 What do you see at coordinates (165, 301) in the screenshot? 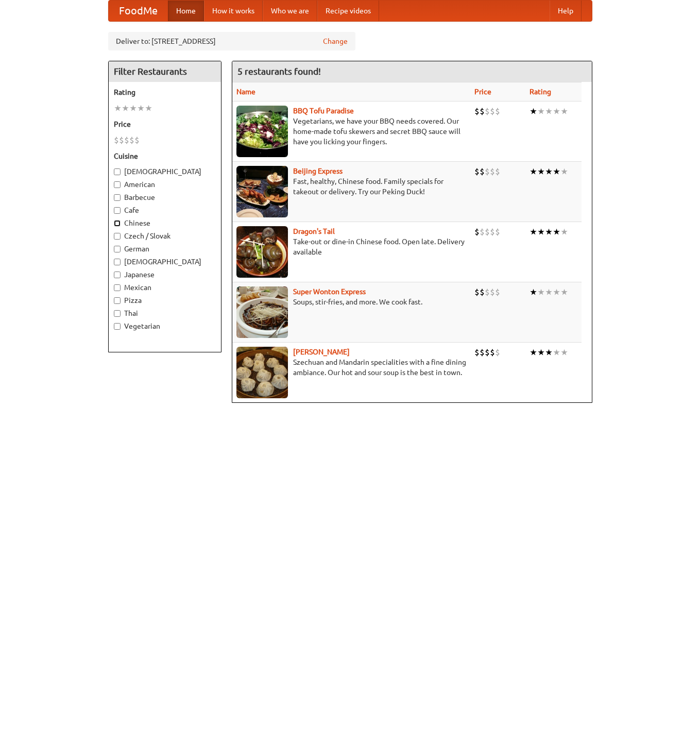
I see `label: Pizza` at bounding box center [165, 301].